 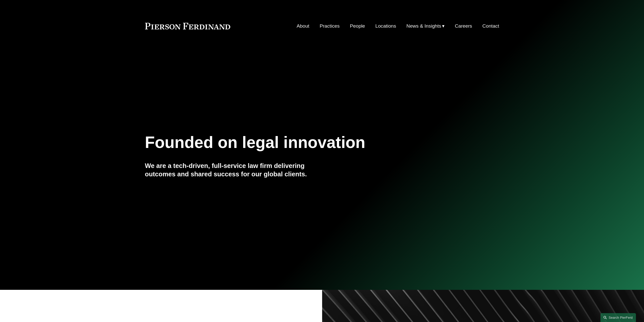 What do you see at coordinates (303, 26) in the screenshot?
I see `a: About` at bounding box center [303, 26].